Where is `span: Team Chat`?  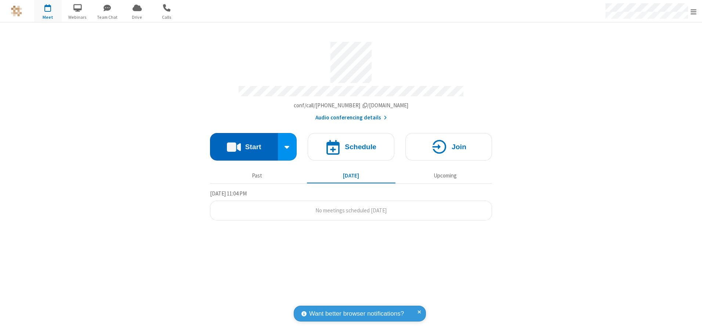
span: Team Chat is located at coordinates (107, 17).